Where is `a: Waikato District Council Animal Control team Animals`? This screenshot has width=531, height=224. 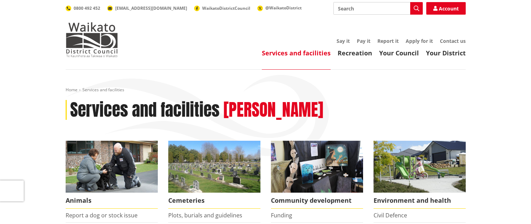
a: Waikato District Council Animal Control team Animals is located at coordinates (112, 175).